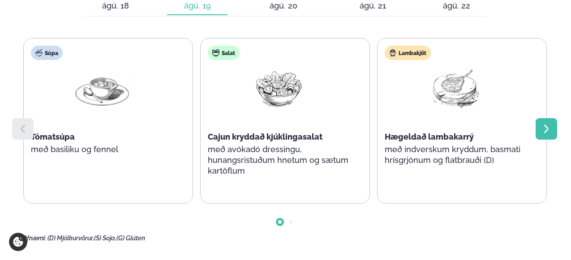  Describe the element at coordinates (291, 222) in the screenshot. I see `span: Go to slide 2` at that location.